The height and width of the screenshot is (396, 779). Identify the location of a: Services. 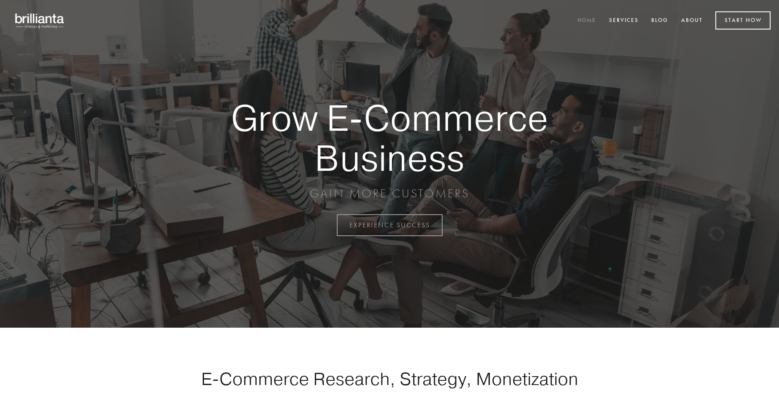
(624, 21).